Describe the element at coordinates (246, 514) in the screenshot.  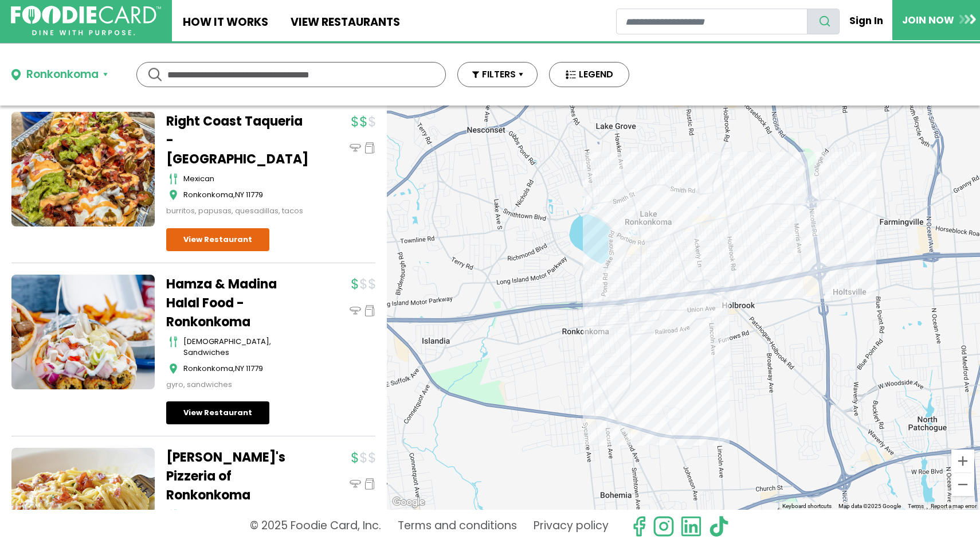
I see `div: italian, pizza` at that location.